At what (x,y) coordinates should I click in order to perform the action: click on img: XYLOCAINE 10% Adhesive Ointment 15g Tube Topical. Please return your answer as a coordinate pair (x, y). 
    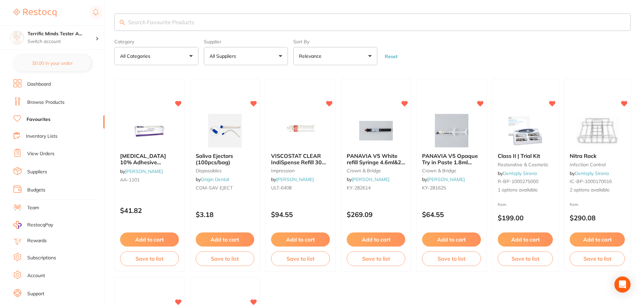
    Looking at the image, I should click on (149, 130).